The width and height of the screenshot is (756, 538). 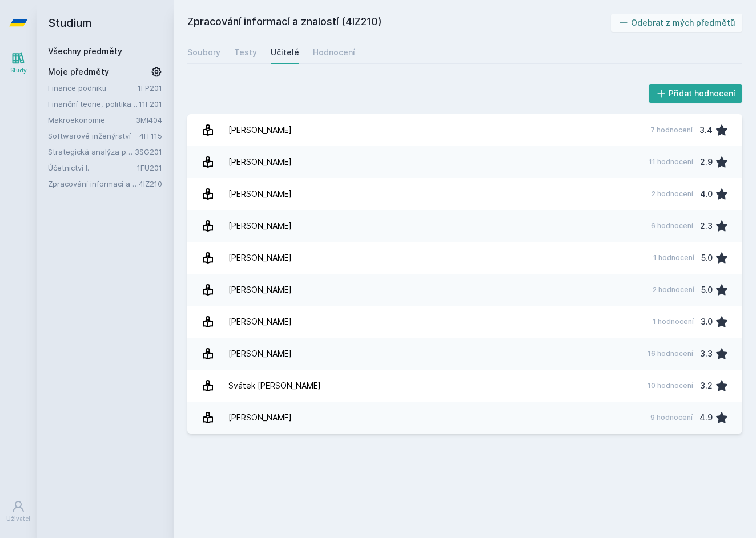 What do you see at coordinates (706, 226) in the screenshot?
I see `div: 2.3` at bounding box center [706, 226].